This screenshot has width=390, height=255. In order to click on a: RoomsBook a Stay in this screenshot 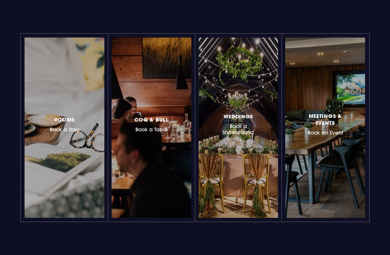, I will do `click(64, 128)`.